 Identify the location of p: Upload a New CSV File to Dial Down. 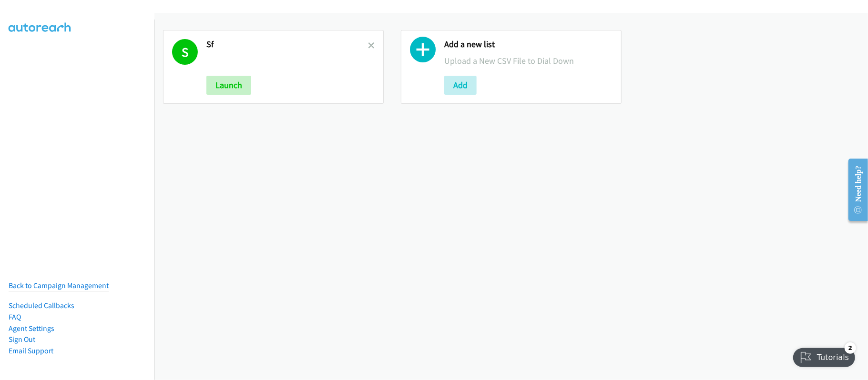
(528, 60).